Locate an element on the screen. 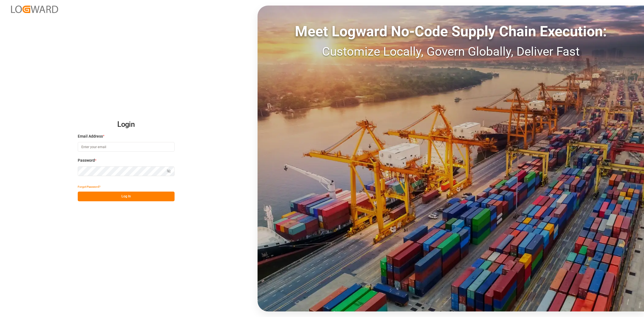 Image resolution: width=644 pixels, height=317 pixels. img: Logward_new_orange.png is located at coordinates (34, 9).